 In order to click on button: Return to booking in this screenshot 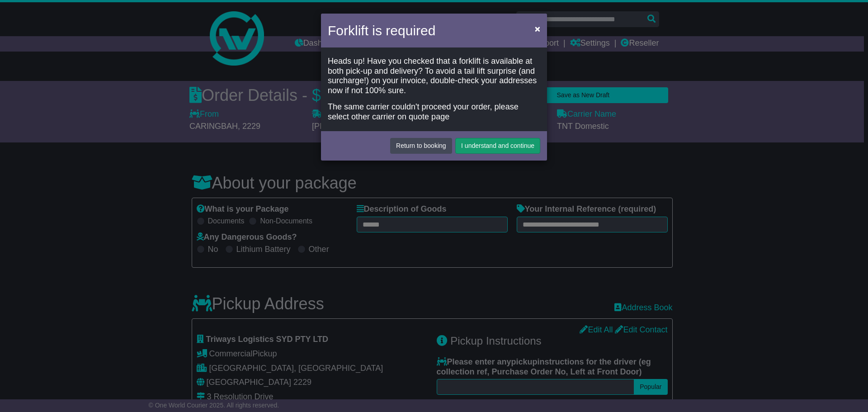, I will do `click(421, 146)`.